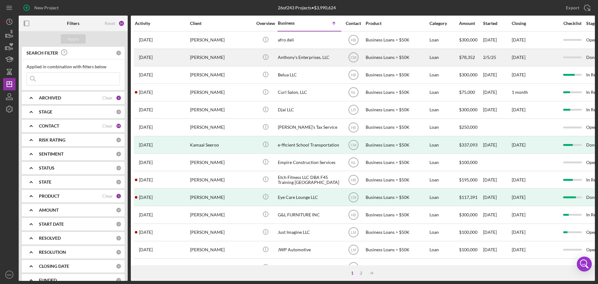  Describe the element at coordinates (49, 126) in the screenshot. I see `b: CONTACT` at that location.